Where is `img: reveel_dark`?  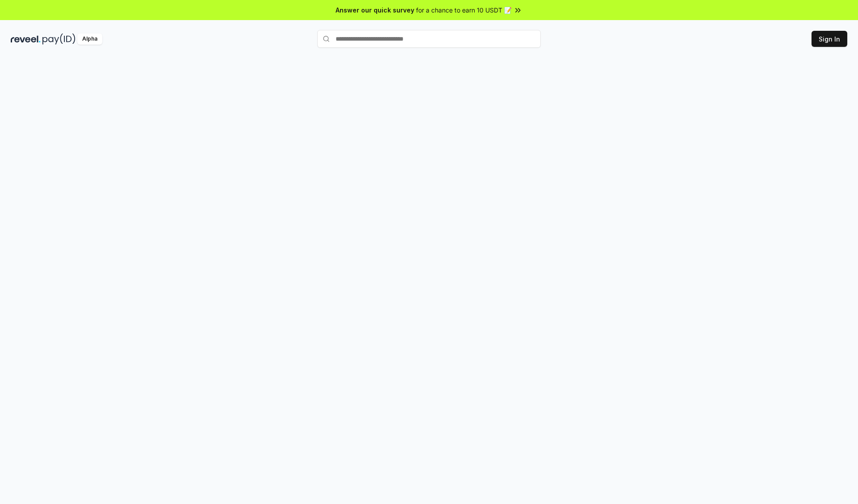
img: reveel_dark is located at coordinates (25, 39).